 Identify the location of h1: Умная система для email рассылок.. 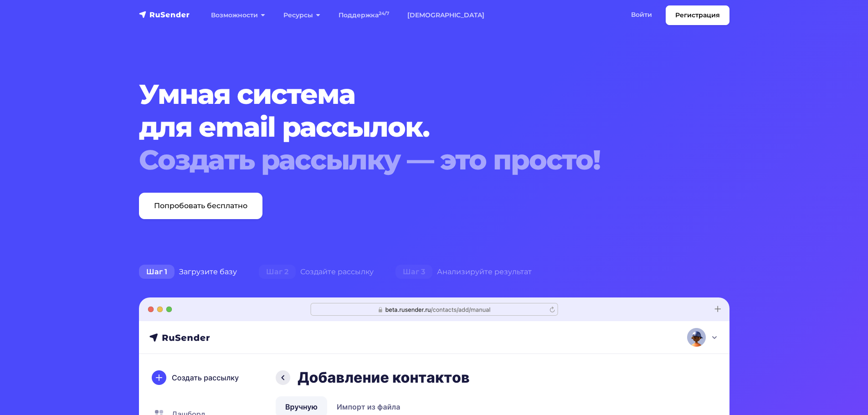
(409, 127).